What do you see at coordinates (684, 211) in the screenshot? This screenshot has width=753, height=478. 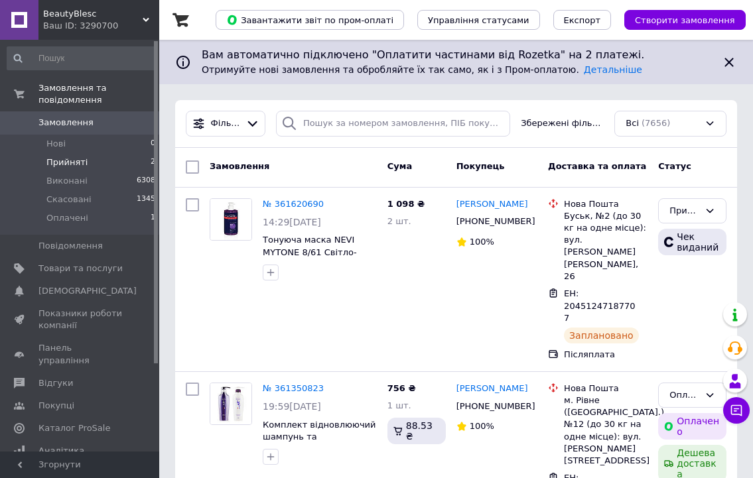 I see `div: Прийнято` at bounding box center [684, 211].